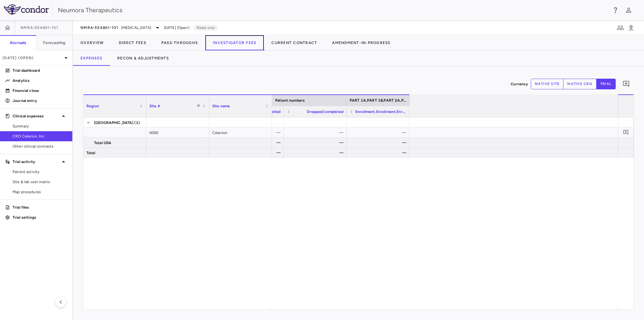 This screenshot has height=320, width=644. I want to click on p: Analytics, so click(40, 81).